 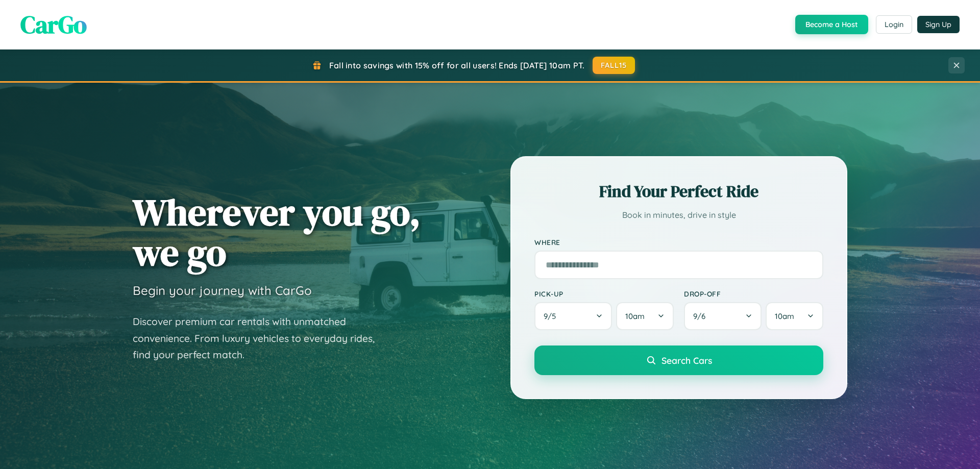 What do you see at coordinates (679, 360) in the screenshot?
I see `button: Search Cars` at bounding box center [679, 360].